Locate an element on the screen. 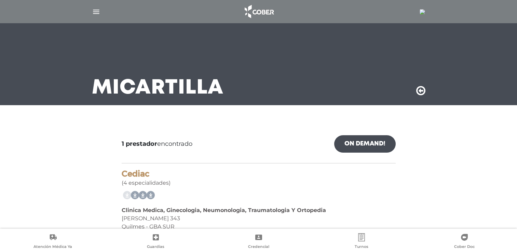 The width and height of the screenshot is (517, 252). span: Cober Doc is located at coordinates (464, 247).